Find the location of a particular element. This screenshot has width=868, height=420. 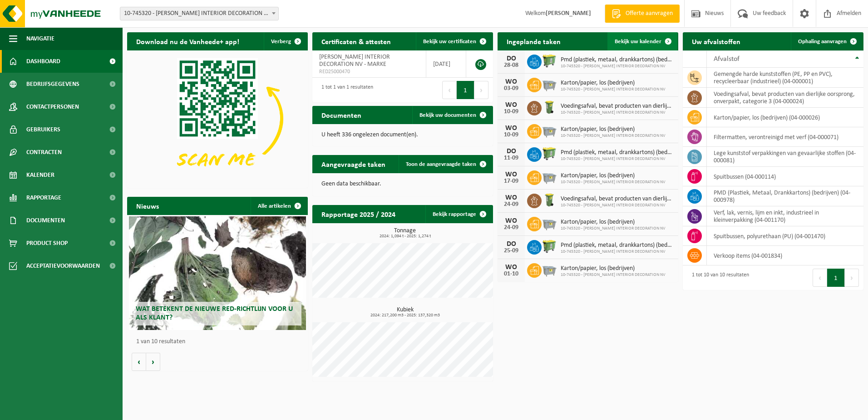

td: filtermatten, verontreinigd met verf (04-000071) is located at coordinates (785, 137).